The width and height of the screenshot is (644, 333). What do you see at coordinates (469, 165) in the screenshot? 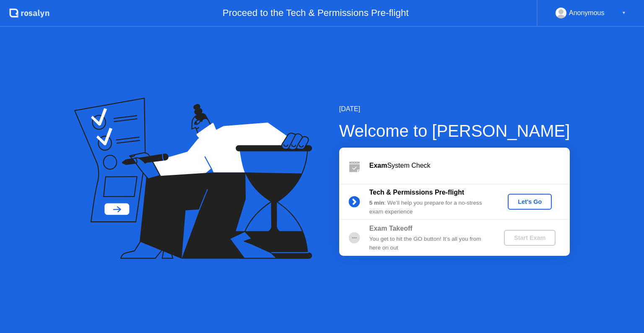
I see `div: System Check` at bounding box center [469, 165].